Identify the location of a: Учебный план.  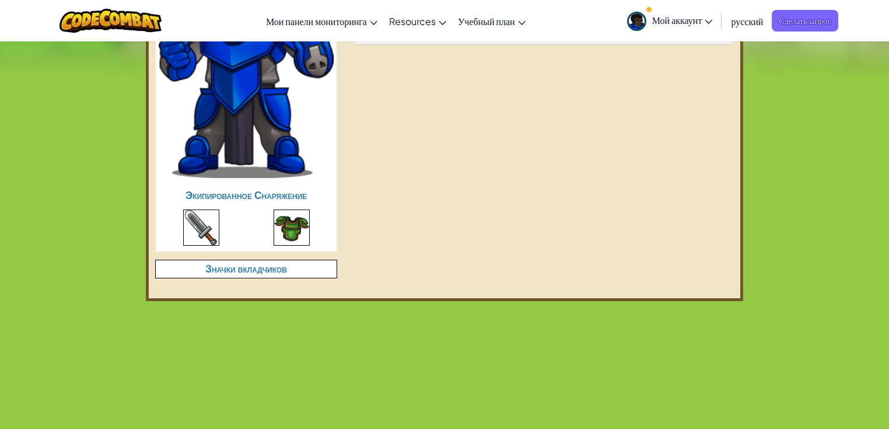
(492, 21).